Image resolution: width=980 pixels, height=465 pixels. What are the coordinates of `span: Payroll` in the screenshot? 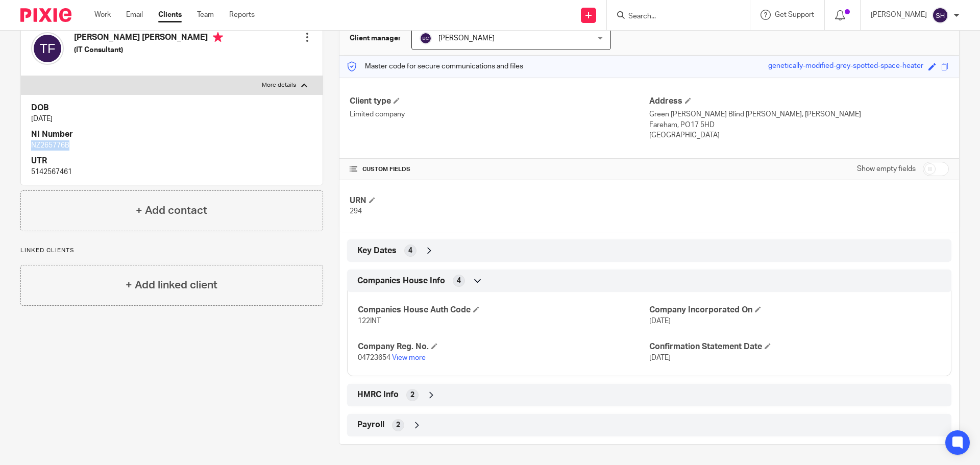 It's located at (371, 425).